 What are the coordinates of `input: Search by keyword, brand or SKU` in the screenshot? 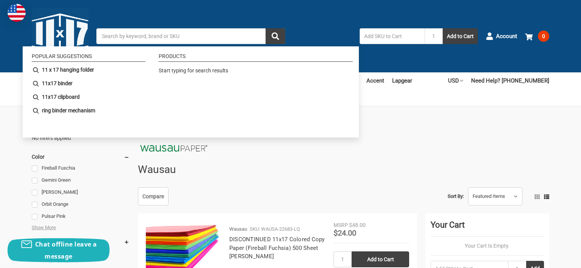 It's located at (191, 36).